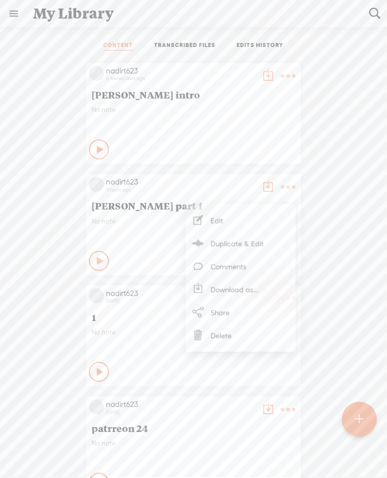 Image resolution: width=387 pixels, height=478 pixels. What do you see at coordinates (118, 46) in the screenshot?
I see `a: CONTENT` at bounding box center [118, 46].